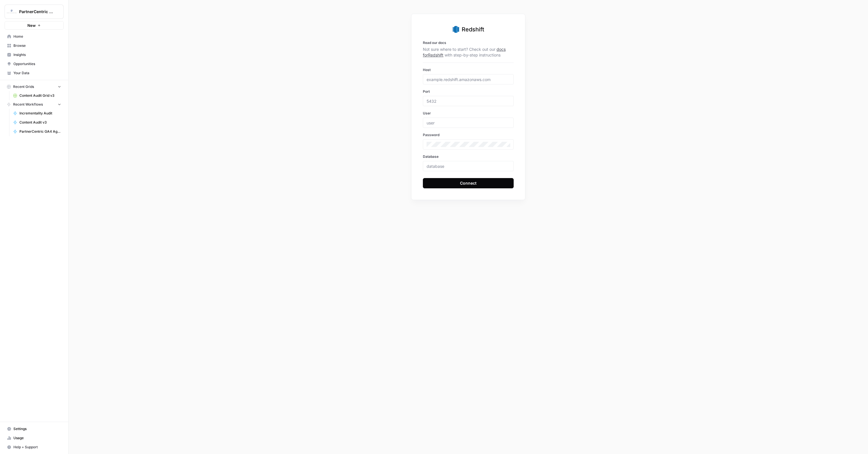 The width and height of the screenshot is (868, 454). Describe the element at coordinates (23, 87) in the screenshot. I see `span: Recent Grids` at that location.